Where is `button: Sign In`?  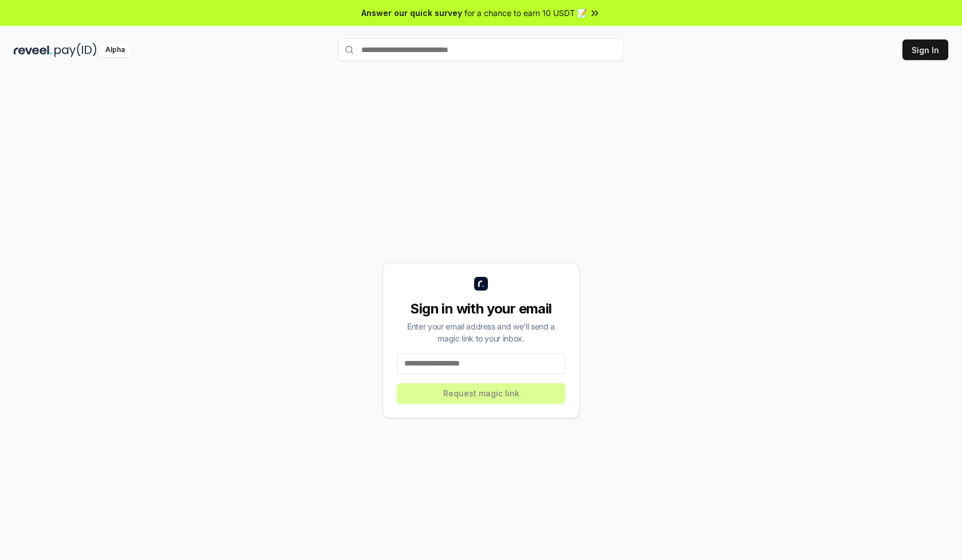
button: Sign In is located at coordinates (925, 49).